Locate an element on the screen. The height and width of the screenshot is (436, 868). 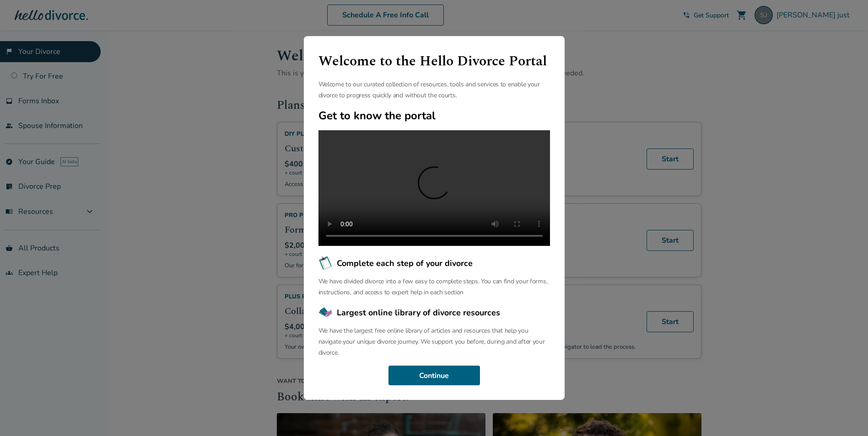
span: Complete each step of your divorce is located at coordinates (405, 263).